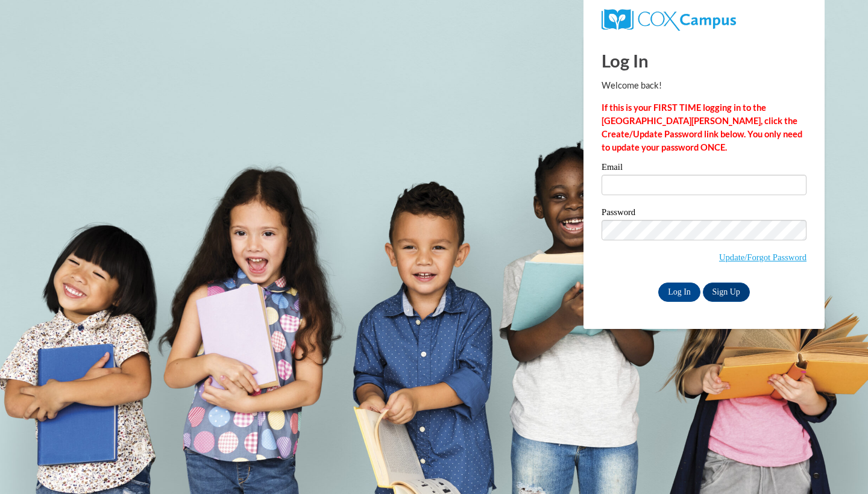 Image resolution: width=868 pixels, height=494 pixels. Describe the element at coordinates (669, 20) in the screenshot. I see `img: COX Campus` at that location.